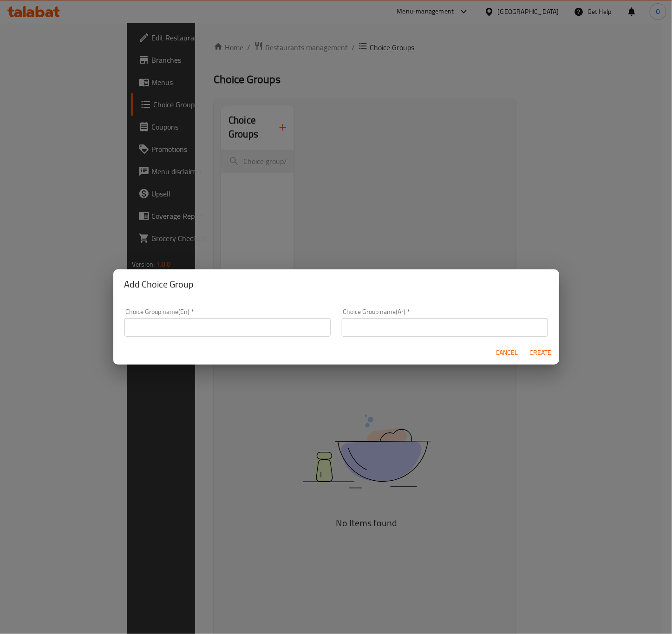  What do you see at coordinates (445, 327) in the screenshot?
I see `input: Please enter Choice Group name(ar)` at bounding box center [445, 327].